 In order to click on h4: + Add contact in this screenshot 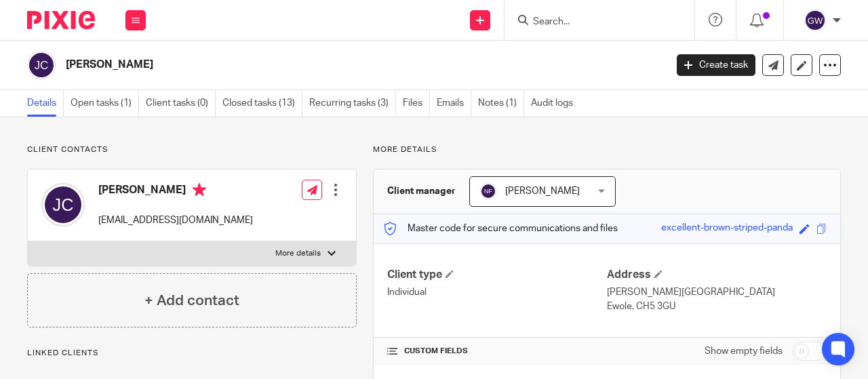, I will do `click(192, 300)`.